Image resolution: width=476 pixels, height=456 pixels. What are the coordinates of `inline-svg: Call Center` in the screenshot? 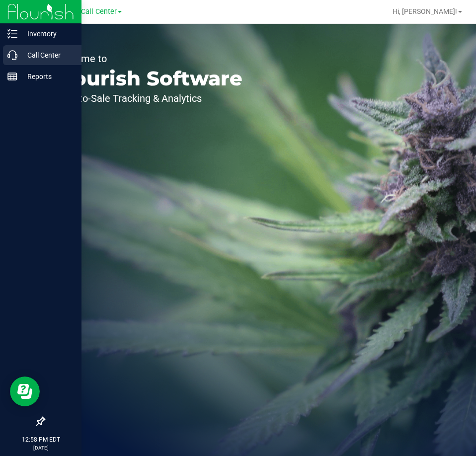 It's located at (12, 55).